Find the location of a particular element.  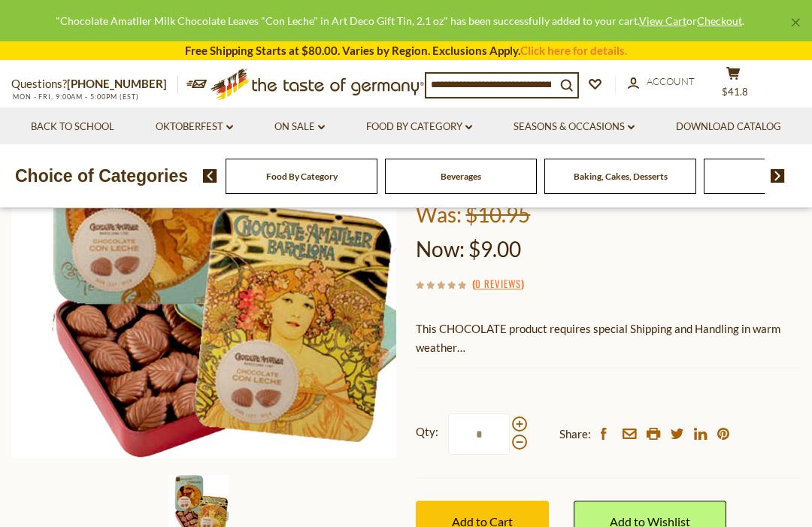

span: Account is located at coordinates (671, 81).